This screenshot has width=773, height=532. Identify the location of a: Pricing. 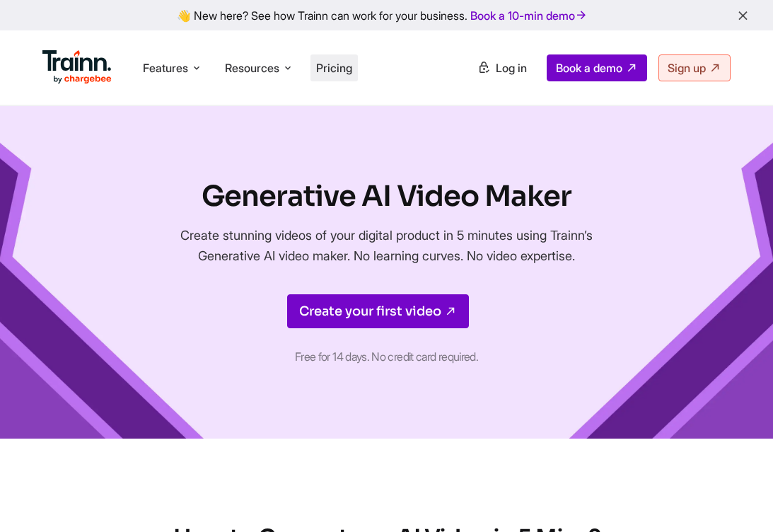
(334, 68).